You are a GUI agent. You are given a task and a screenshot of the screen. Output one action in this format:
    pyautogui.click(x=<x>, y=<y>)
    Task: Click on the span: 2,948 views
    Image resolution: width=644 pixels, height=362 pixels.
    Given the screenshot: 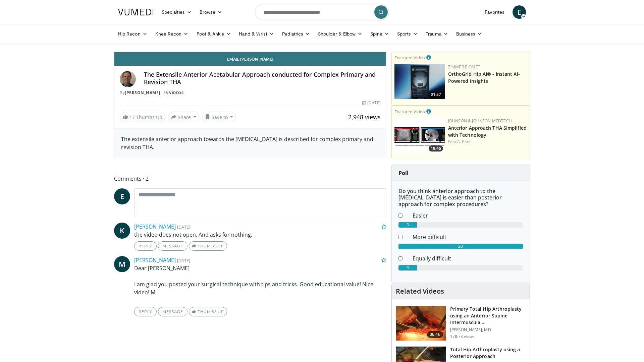 What is the action you would take?
    pyautogui.click(x=364, y=117)
    